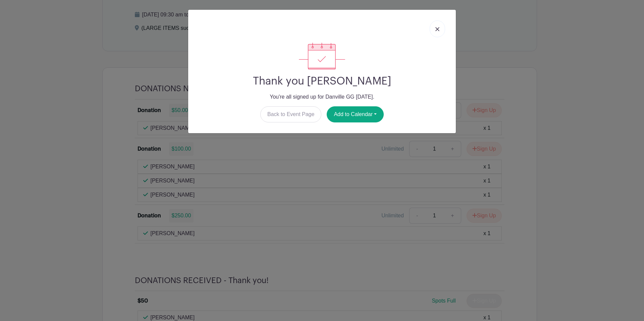  What do you see at coordinates (355, 114) in the screenshot?
I see `button: Add to Calendar` at bounding box center [355, 114].